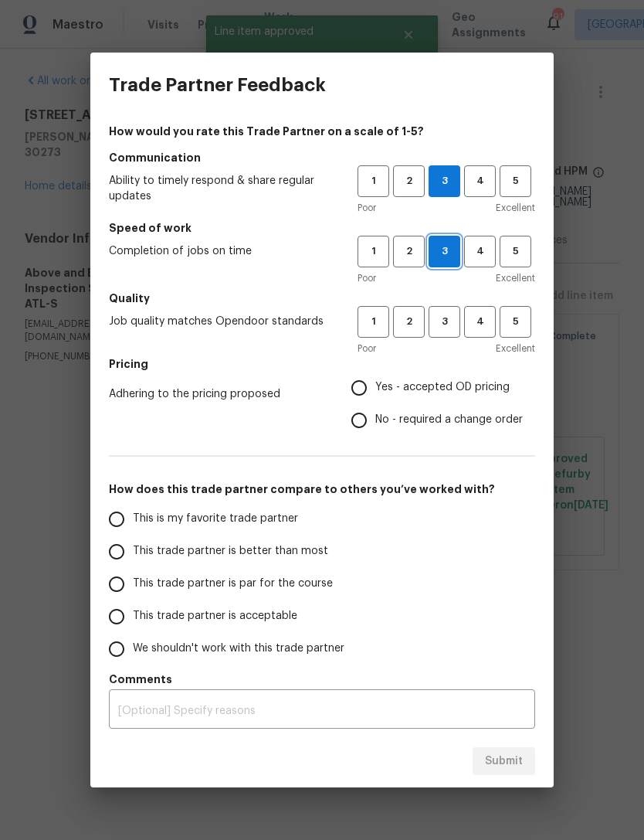 The image size is (644, 840). Describe the element at coordinates (214, 616) in the screenshot. I see `span: This trade partner is acceptable` at that location.